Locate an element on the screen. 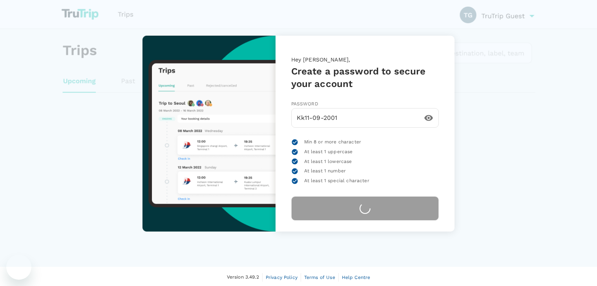  span: At least 1 lowercase is located at coordinates (328, 162).